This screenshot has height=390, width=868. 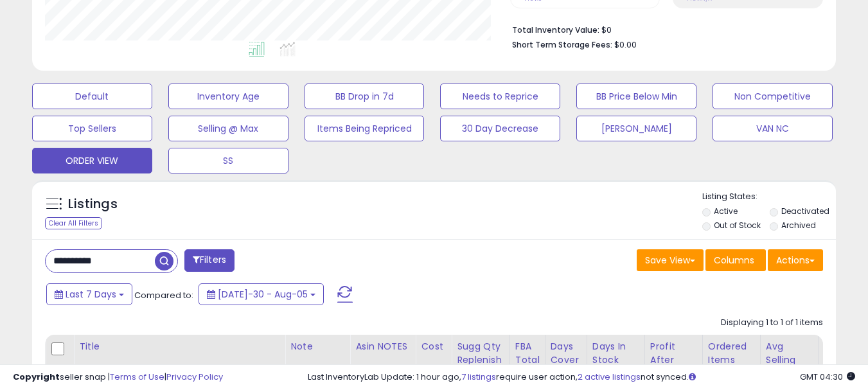 What do you see at coordinates (799, 225) in the screenshot?
I see `label: Archived` at bounding box center [799, 225].